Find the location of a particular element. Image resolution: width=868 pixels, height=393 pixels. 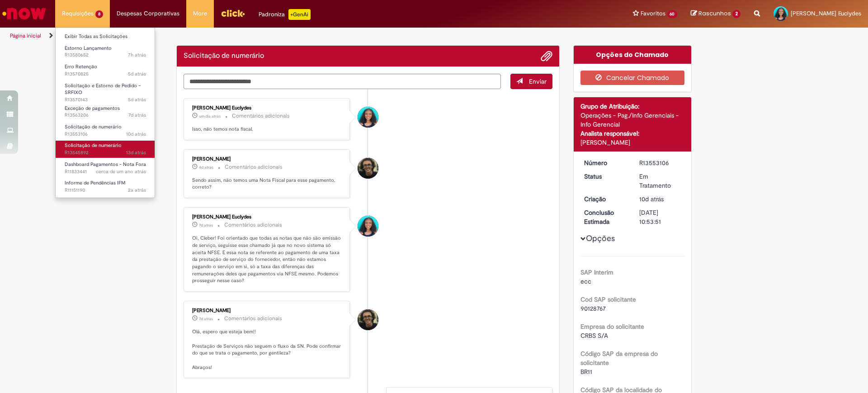

span: Dashboard Pagamentos - Nota Fora is located at coordinates (105, 164).